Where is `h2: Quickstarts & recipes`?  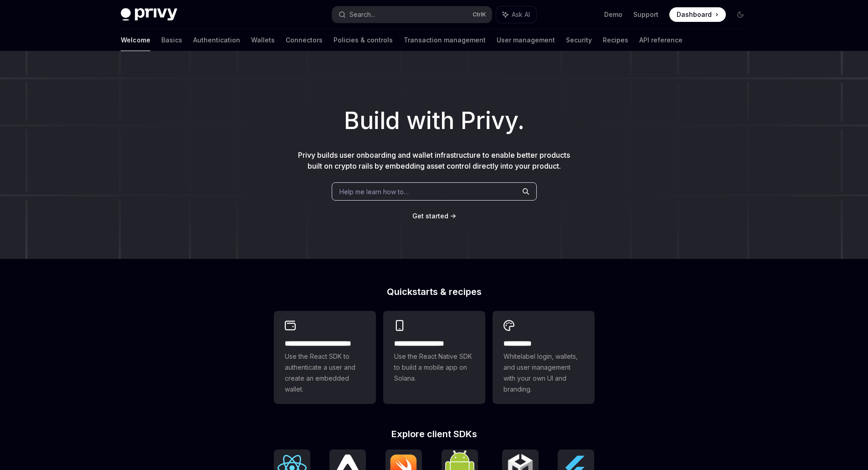 h2: Quickstarts & recipes is located at coordinates (434, 292).